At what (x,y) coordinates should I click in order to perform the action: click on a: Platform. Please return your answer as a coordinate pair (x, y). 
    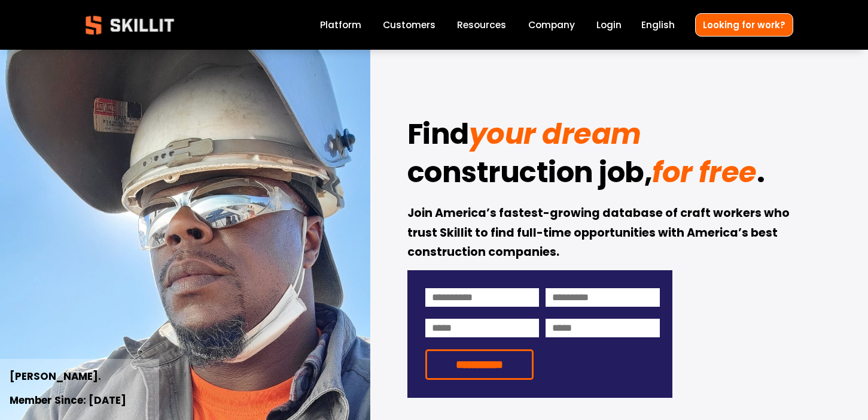
    Looking at the image, I should click on (341, 24).